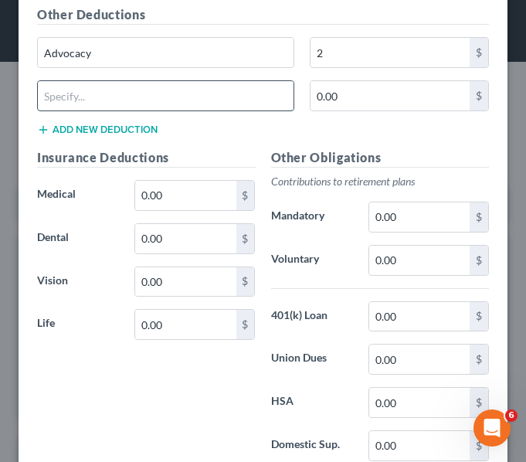  What do you see at coordinates (97, 130) in the screenshot?
I see `button: Add new deduction` at bounding box center [97, 130].